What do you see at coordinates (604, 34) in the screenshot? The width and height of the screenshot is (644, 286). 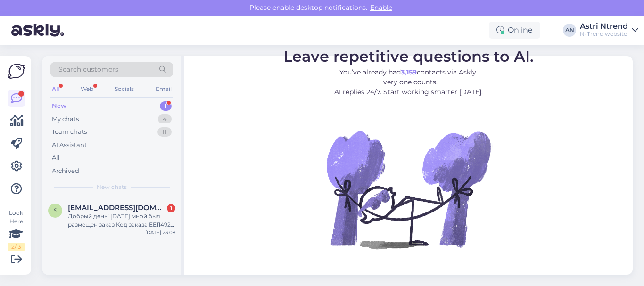 I see `div: N-Trend website` at bounding box center [604, 34].